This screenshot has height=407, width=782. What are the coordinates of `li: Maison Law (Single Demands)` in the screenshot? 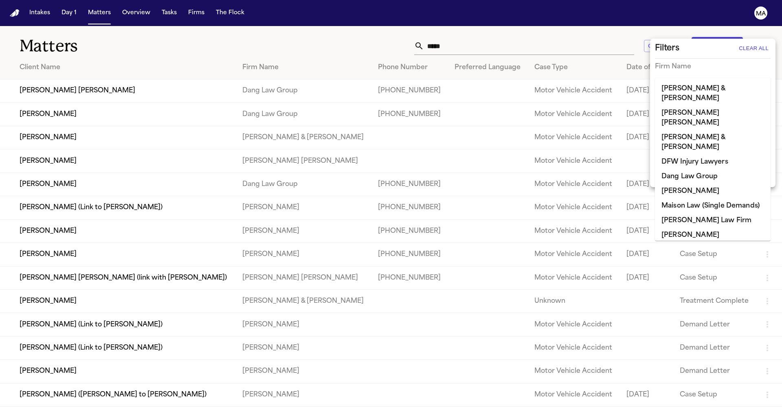 It's located at (712, 206).